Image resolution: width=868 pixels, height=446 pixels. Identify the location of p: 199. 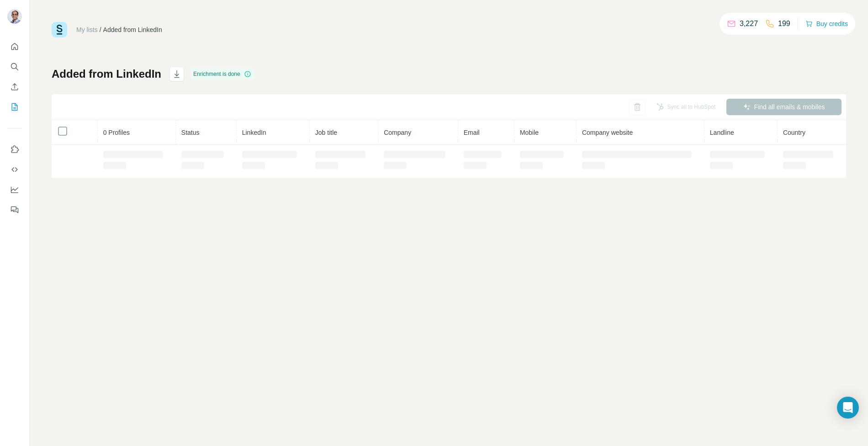
(784, 23).